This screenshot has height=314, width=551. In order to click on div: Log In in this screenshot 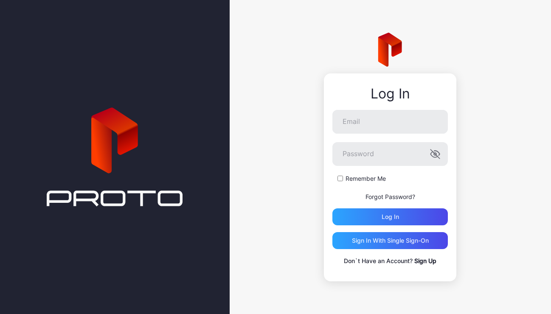, I will do `click(390, 94)`.